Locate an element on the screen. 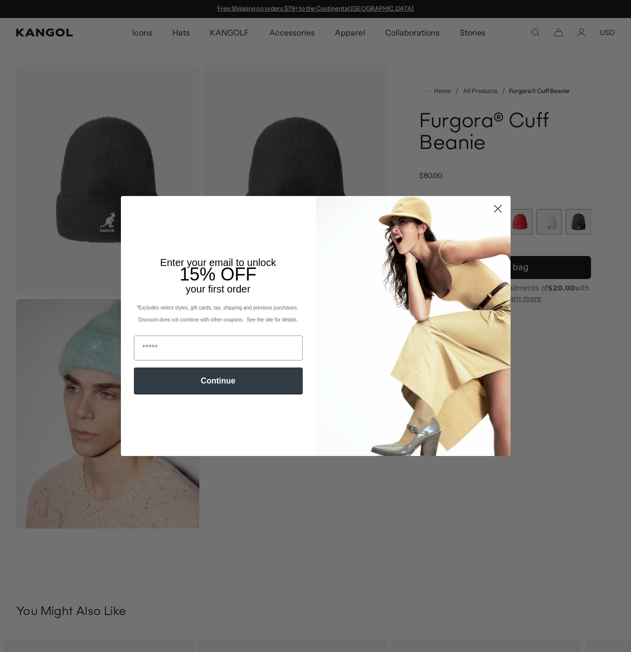 Image resolution: width=631 pixels, height=652 pixels. img: 93be19ad-e773-4382-80b9-c9d740c9197f.jpeg is located at coordinates (413, 326).